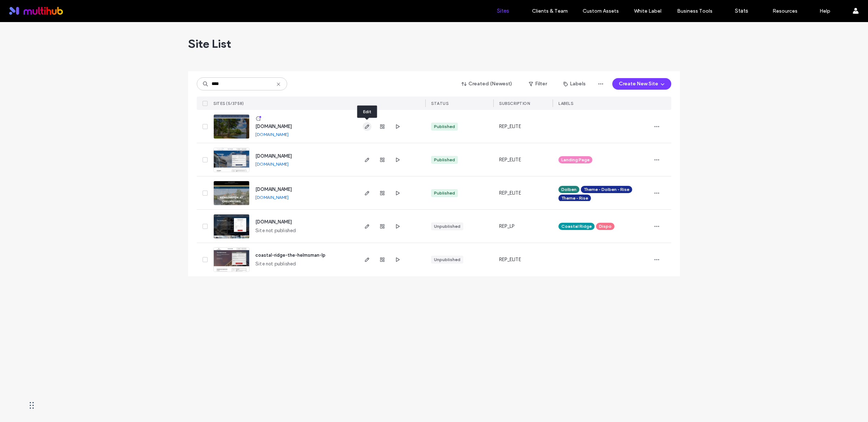  I want to click on label: Resources, so click(785, 11).